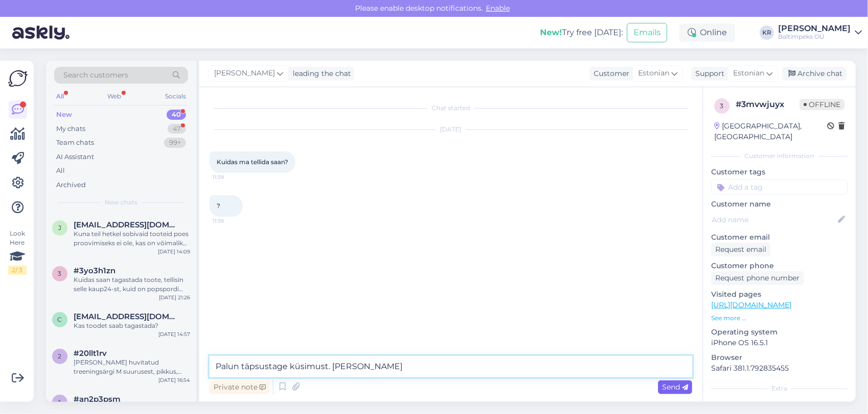 Image resolution: width=868 pixels, height=414 pixels. Describe the element at coordinates (17, 270) in the screenshot. I see `div: 2 / 3` at that location.